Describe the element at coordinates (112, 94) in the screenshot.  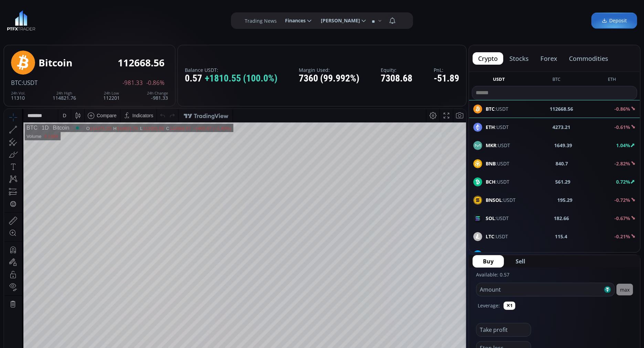
I see `div: 24h Low` at that location.